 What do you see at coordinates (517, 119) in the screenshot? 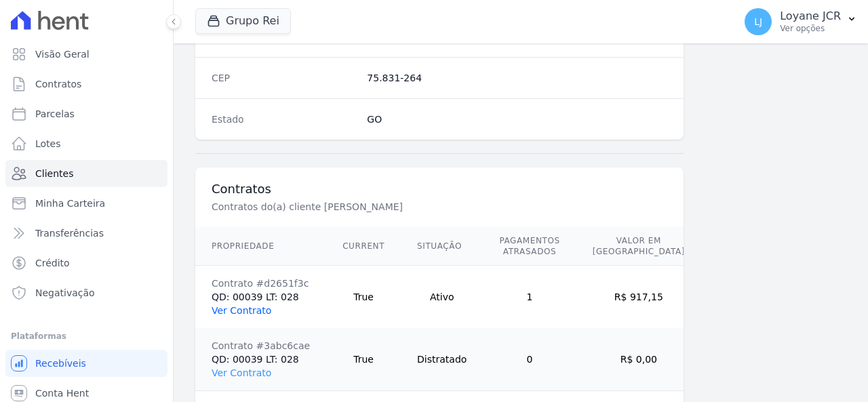
I see `dd: GO` at bounding box center [517, 119].